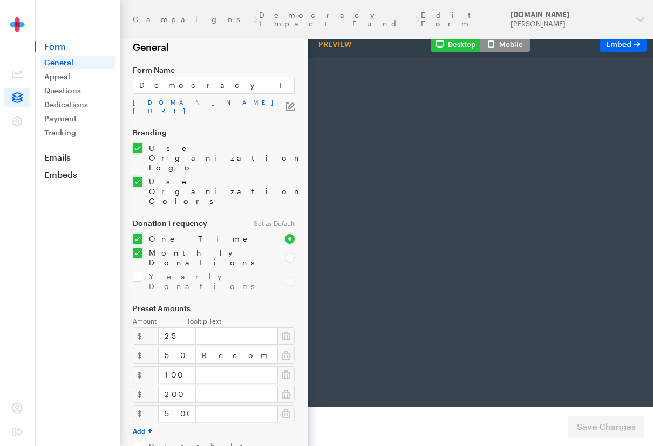 This screenshot has height=446, width=653. Describe the element at coordinates (78, 105) in the screenshot. I see `a: Dedications` at that location.